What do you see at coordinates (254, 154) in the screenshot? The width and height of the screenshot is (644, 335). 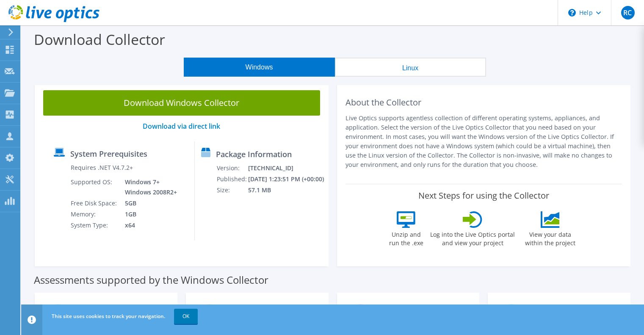 I see `label: Package Information` at bounding box center [254, 154].